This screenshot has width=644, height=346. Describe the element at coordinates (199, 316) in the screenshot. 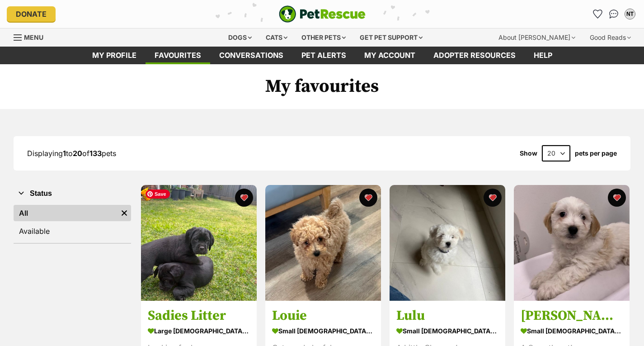

I see `h3: Sadies Litter` at that location.